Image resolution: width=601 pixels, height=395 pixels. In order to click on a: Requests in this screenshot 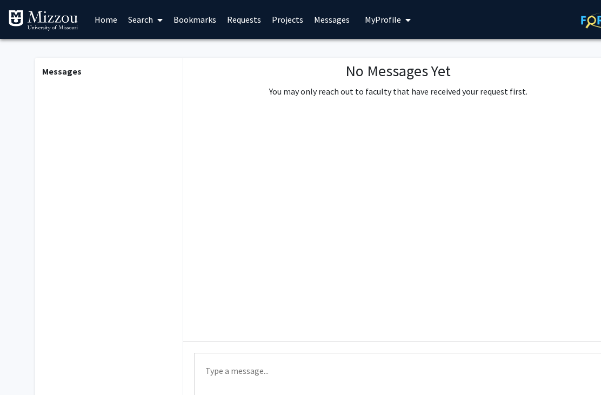, I will do `click(244, 19)`.